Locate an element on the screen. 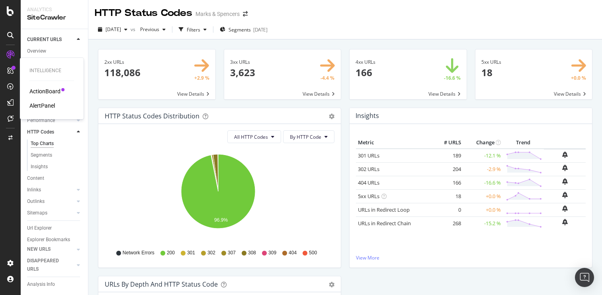  a: Top Charts is located at coordinates (57, 143).